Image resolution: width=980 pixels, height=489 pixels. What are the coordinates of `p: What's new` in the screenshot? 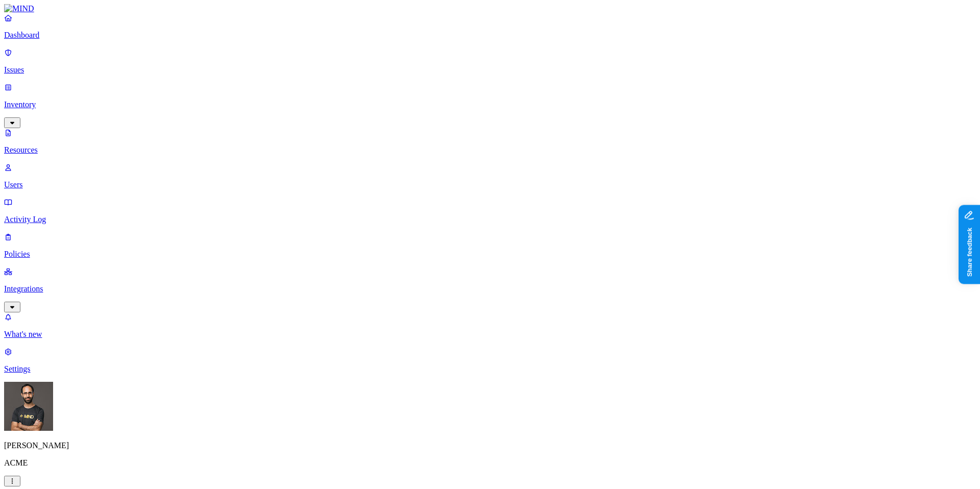 It's located at (490, 335).